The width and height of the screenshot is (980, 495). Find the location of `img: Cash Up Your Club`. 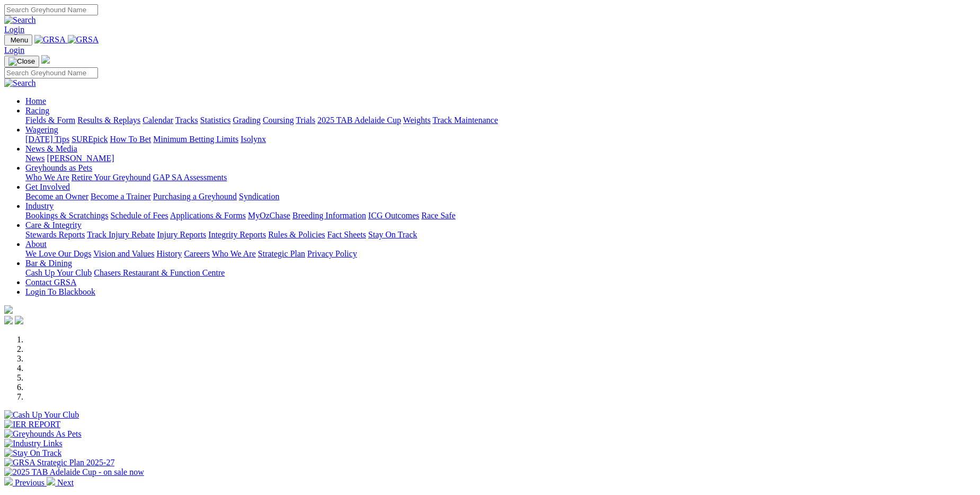

img: Cash Up Your Club is located at coordinates (42, 414).